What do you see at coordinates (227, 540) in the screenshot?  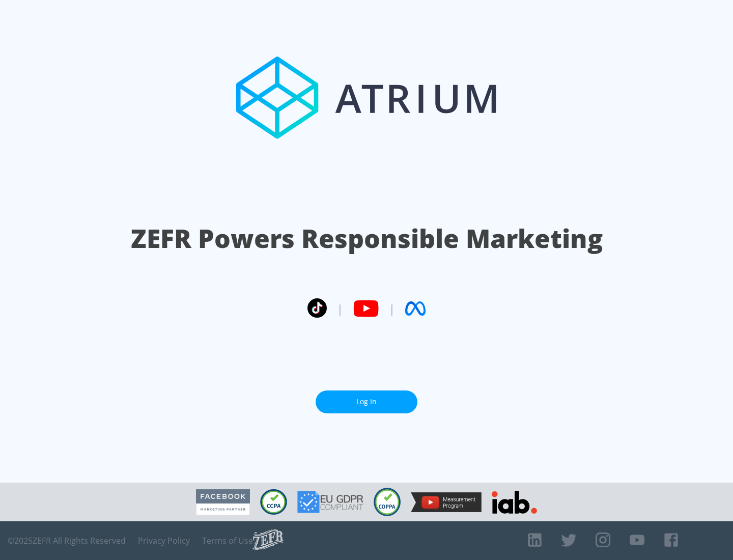 I see `a: Terms of Use` at bounding box center [227, 540].